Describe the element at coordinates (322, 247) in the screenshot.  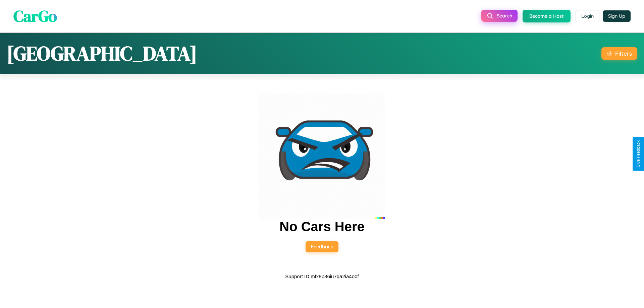
I see `button: Feedback` at that location.